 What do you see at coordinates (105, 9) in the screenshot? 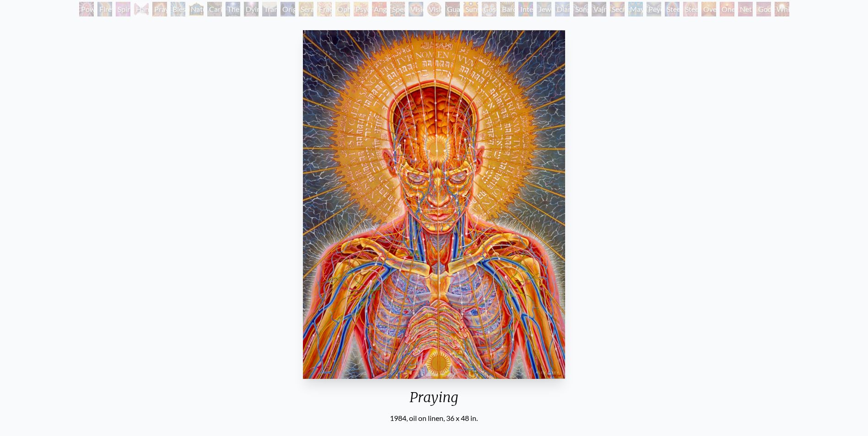
I see `div: Firewalking` at bounding box center [105, 9].